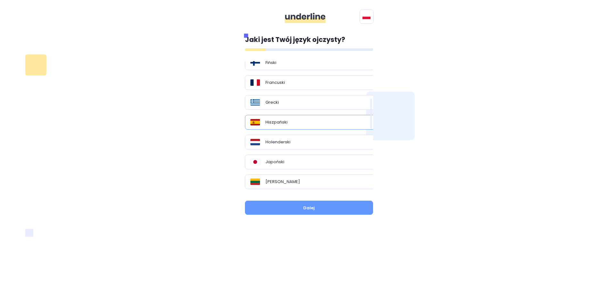 This screenshot has height=305, width=610. Describe the element at coordinates (255, 142) in the screenshot. I see `img: Flag_of_the_Netherlands.svg` at that location.